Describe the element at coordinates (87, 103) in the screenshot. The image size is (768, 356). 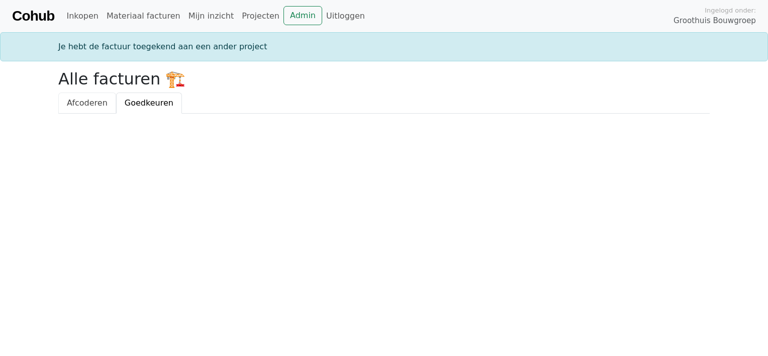
I see `a: Afcoderen` at that location.